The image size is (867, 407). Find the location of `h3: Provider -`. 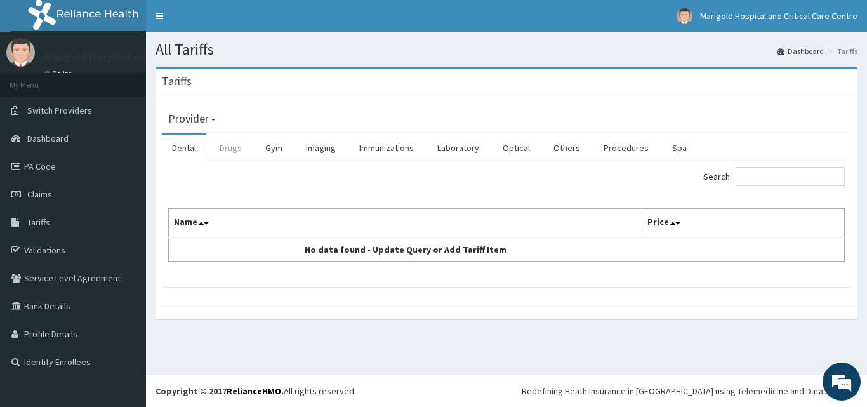

h3: Provider - is located at coordinates (192, 119).